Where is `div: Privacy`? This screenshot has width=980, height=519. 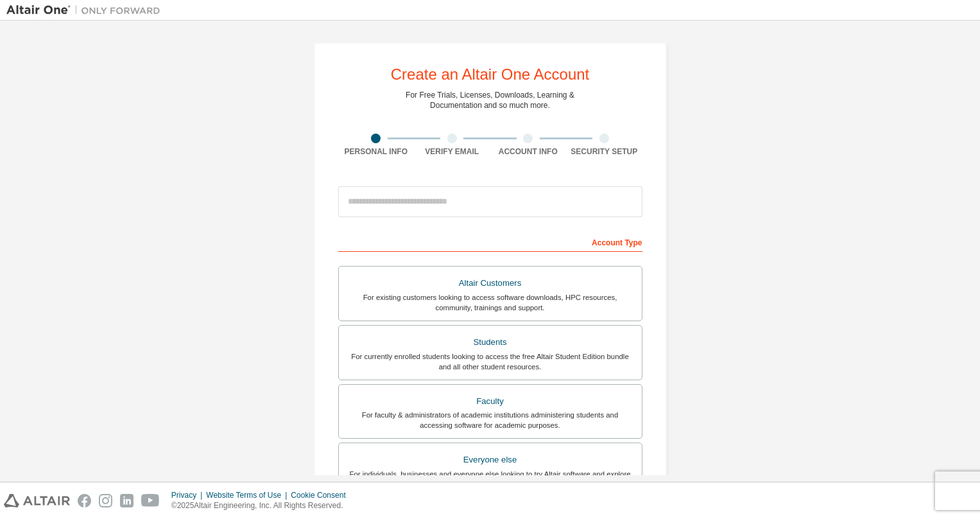
div: Privacy is located at coordinates (189, 495).